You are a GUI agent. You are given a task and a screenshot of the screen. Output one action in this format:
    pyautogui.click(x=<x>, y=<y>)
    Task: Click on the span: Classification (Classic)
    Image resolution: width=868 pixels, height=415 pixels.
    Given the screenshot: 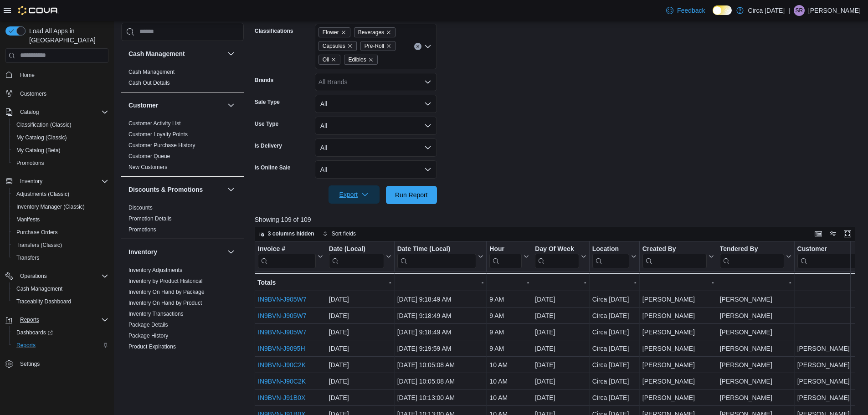 What is the action you would take?
    pyautogui.click(x=44, y=124)
    